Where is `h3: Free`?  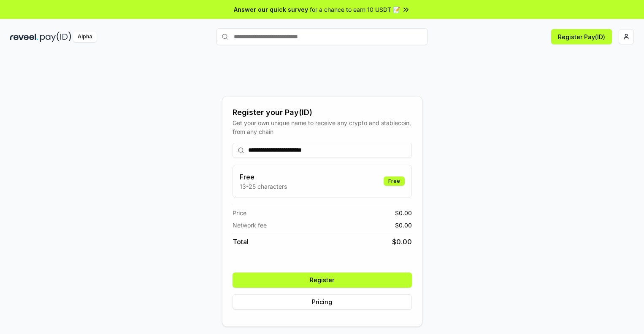 h3: Free is located at coordinates (263, 177).